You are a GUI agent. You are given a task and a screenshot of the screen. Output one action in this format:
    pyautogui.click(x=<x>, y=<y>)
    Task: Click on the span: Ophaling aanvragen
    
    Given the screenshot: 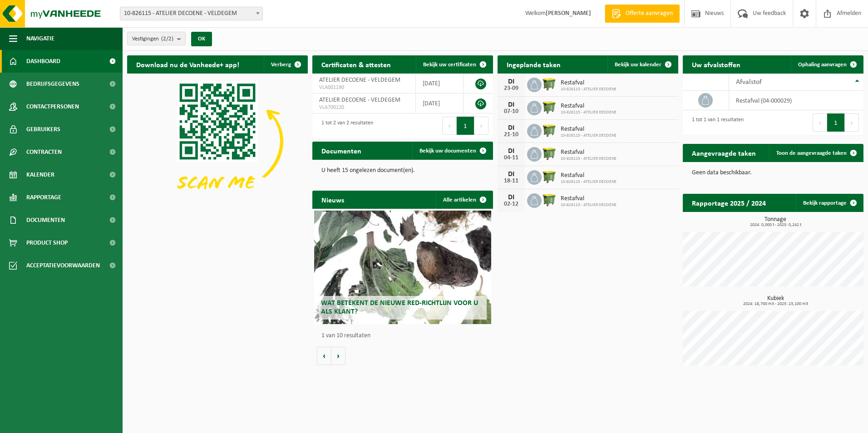 What is the action you would take?
    pyautogui.click(x=822, y=64)
    